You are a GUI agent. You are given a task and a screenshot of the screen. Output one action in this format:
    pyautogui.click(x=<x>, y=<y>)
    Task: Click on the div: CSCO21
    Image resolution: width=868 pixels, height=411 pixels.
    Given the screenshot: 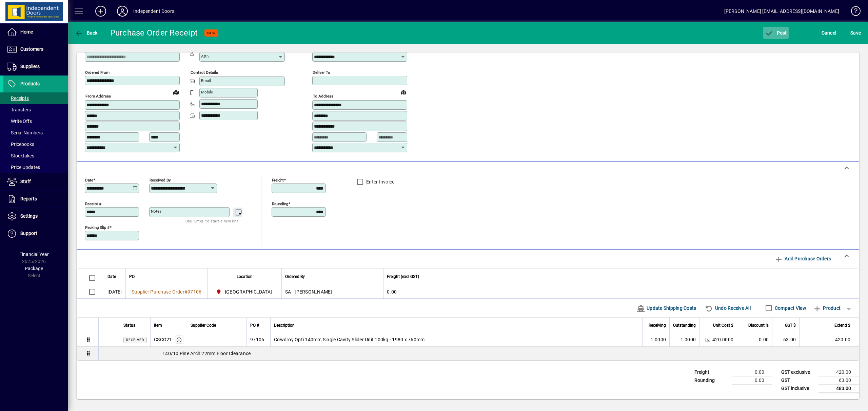 What is the action you would take?
    pyautogui.click(x=163, y=340)
    